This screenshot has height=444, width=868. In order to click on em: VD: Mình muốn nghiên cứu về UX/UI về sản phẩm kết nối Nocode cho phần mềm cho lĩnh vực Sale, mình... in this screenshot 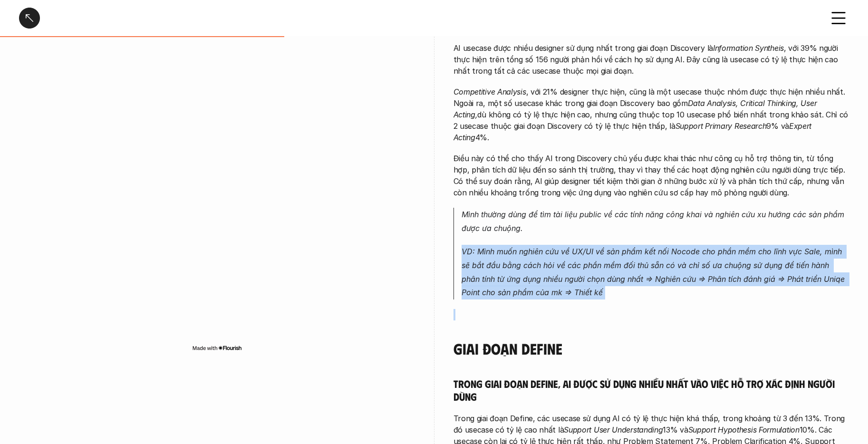, I will do `click(654, 272)`.